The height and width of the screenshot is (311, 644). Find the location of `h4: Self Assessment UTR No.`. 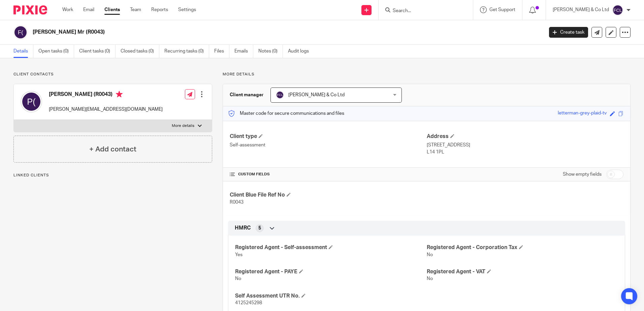

h4: Self Assessment UTR No. is located at coordinates (331, 296).